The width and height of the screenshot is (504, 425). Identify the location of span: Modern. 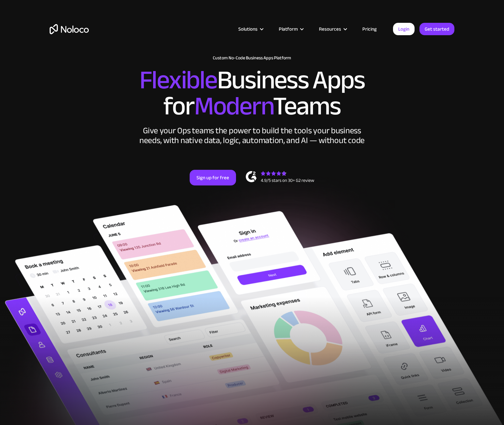
(233, 106).